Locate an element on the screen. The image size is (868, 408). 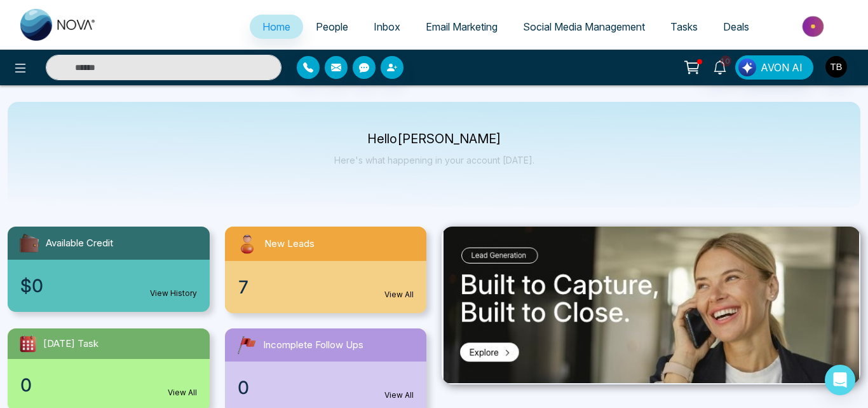
a: View History is located at coordinates (174, 294).